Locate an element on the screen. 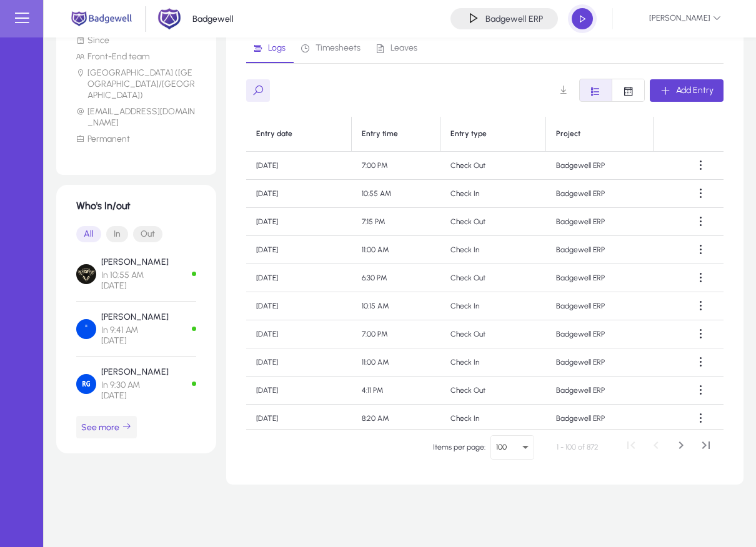 This screenshot has width=756, height=547. div: Items per page: is located at coordinates (459, 447).